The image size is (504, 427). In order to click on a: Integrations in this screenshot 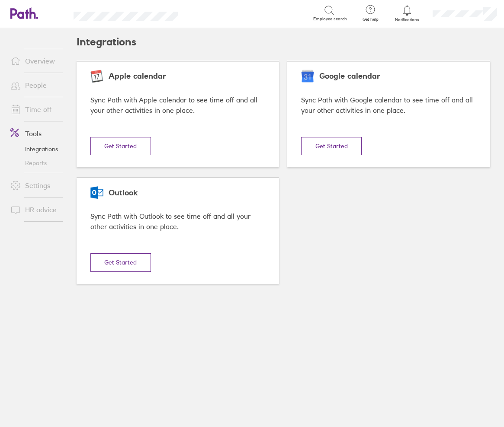, I will do `click(38, 149)`.